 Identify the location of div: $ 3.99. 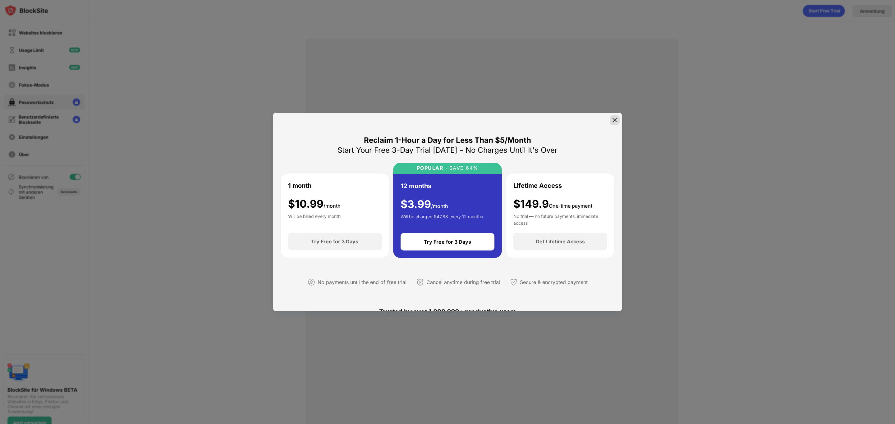
(424, 204).